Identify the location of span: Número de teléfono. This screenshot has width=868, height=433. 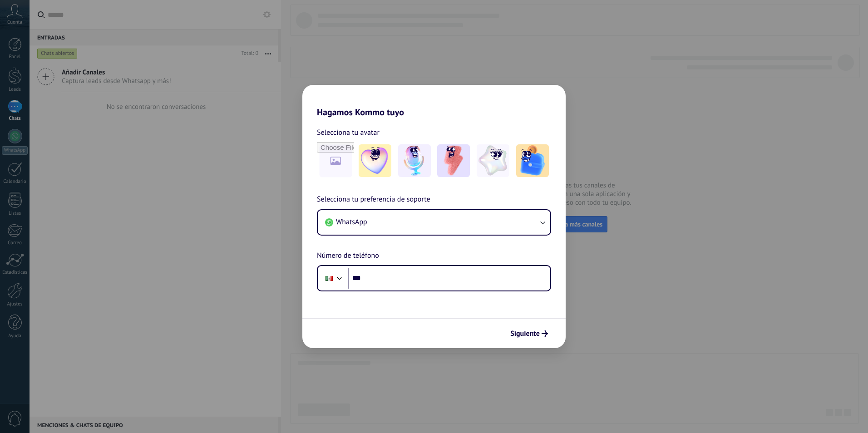
(348, 256).